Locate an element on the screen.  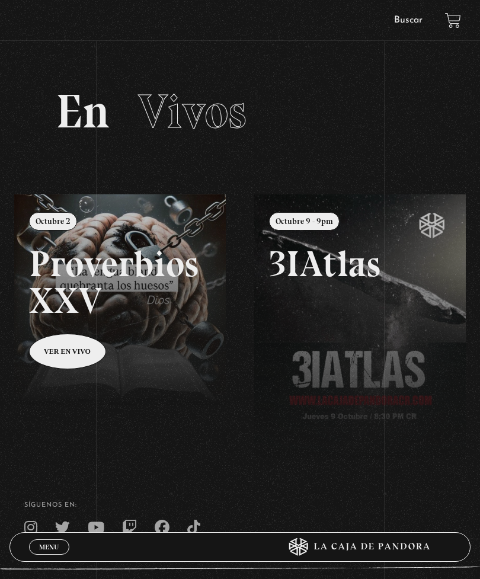
h4: SÍguenos en: is located at coordinates (240, 505).